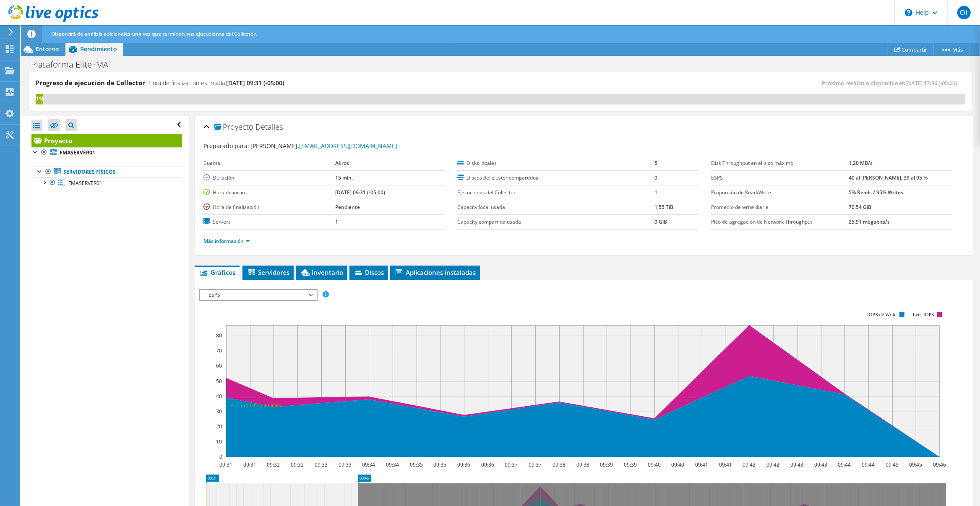 Image resolution: width=980 pixels, height=506 pixels. I want to click on span: OI, so click(964, 12).